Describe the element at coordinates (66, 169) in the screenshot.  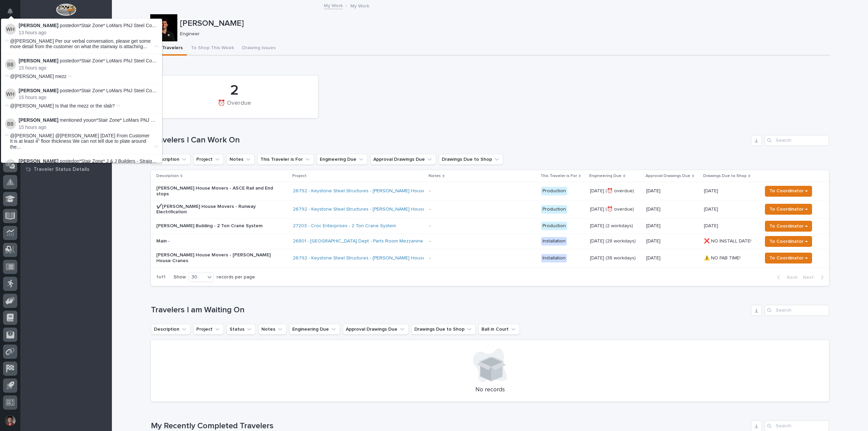
I see `a: Traveler Status Details` at that location.